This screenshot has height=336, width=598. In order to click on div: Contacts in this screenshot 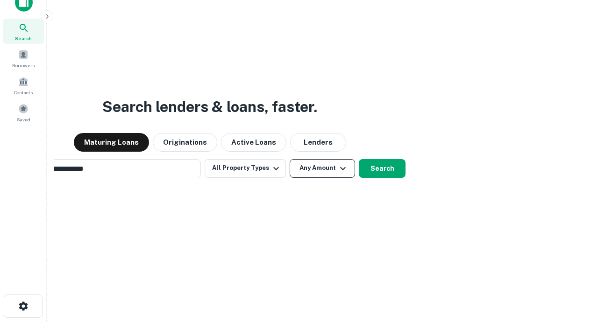, I will do `click(23, 85)`.